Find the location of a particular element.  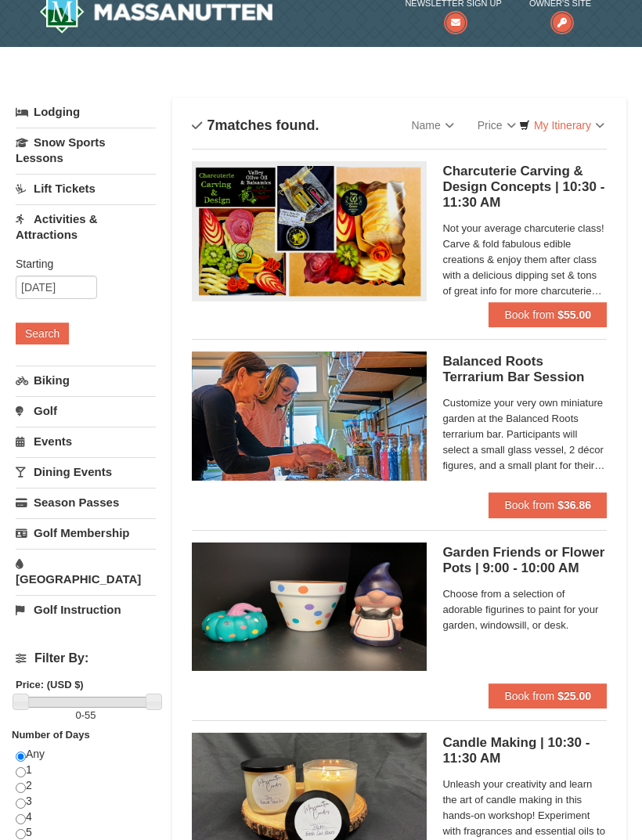

span: 7 is located at coordinates (210, 125).